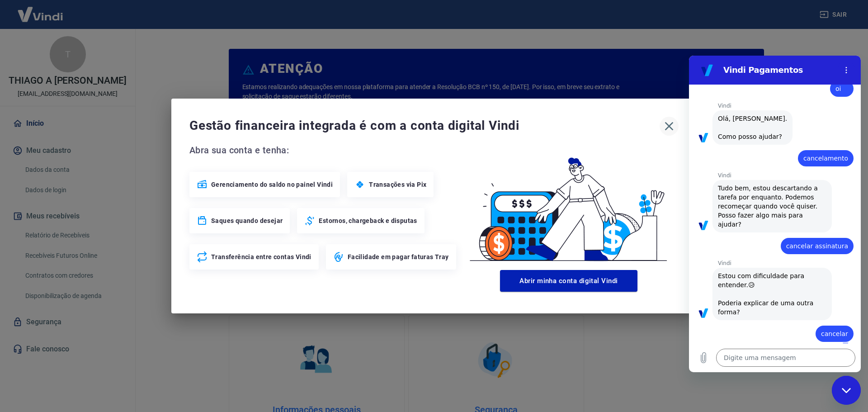 The image size is (868, 412). What do you see at coordinates (89, 14) in the screenshot?
I see `h2: Vindi Pagamentos` at bounding box center [89, 14].